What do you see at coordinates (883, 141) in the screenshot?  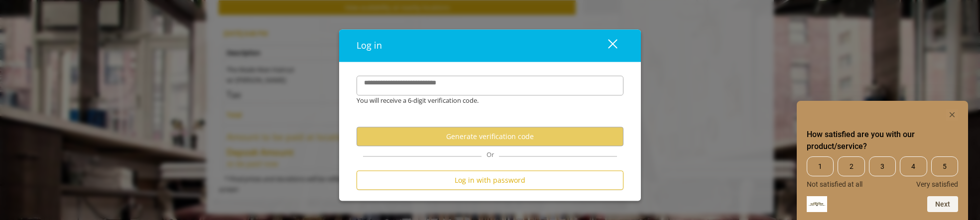 I see `h2: How satisfied are you with our product/service? Select an option from 1 to 5, with 1 being Not sa...` at bounding box center [883, 141].